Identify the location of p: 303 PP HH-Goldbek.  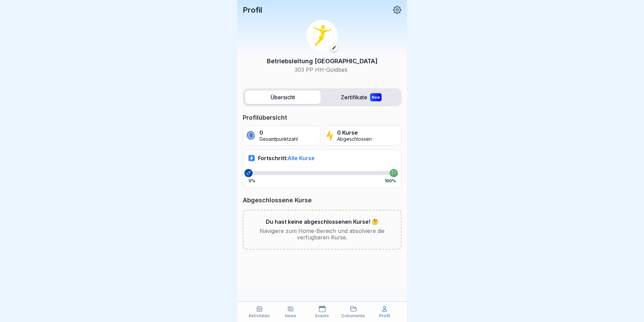
(322, 70).